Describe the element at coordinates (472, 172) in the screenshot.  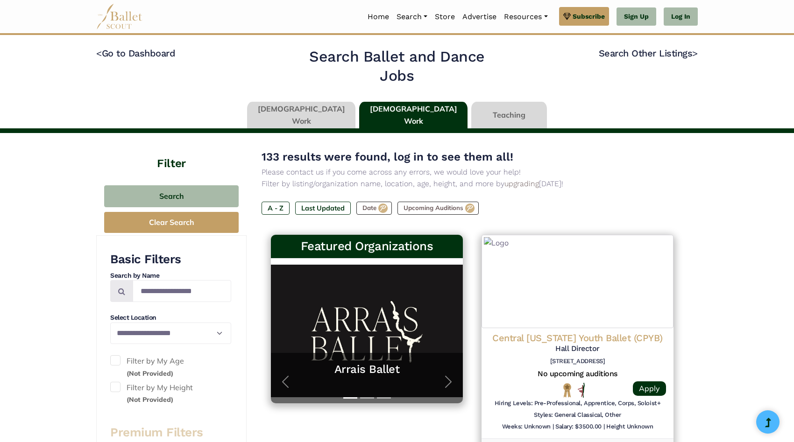
I see `p: Please contact us if you come across any errors, we would love your help!` at that location.